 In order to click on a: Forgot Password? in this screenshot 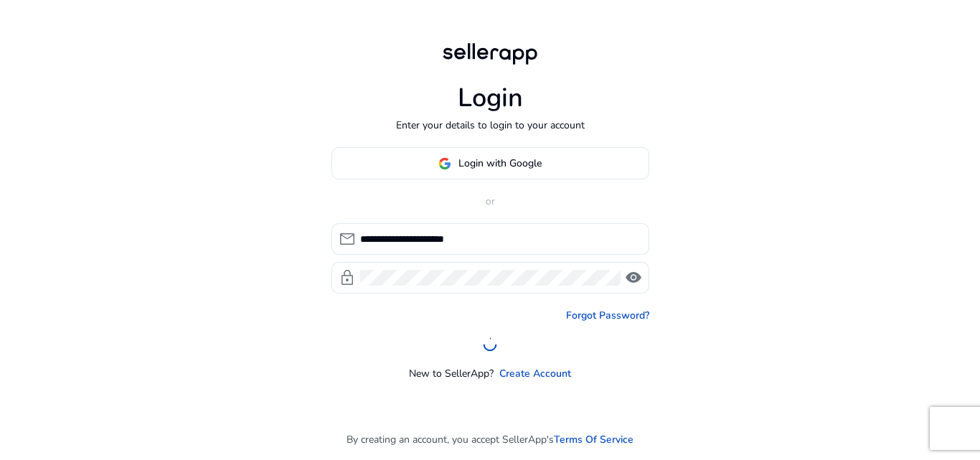, I will do `click(608, 315)`.